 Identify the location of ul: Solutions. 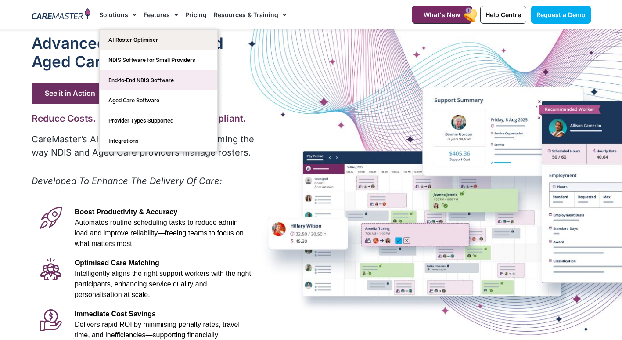
(158, 90).